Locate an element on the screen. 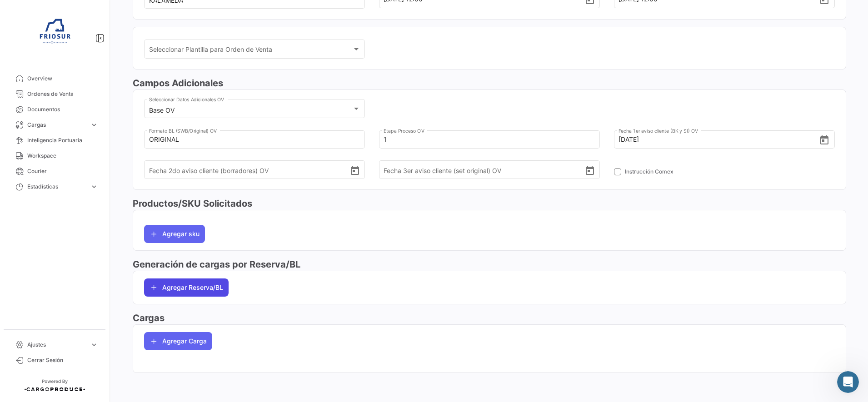 The height and width of the screenshot is (402, 868). span: Workspace is located at coordinates (63, 156).